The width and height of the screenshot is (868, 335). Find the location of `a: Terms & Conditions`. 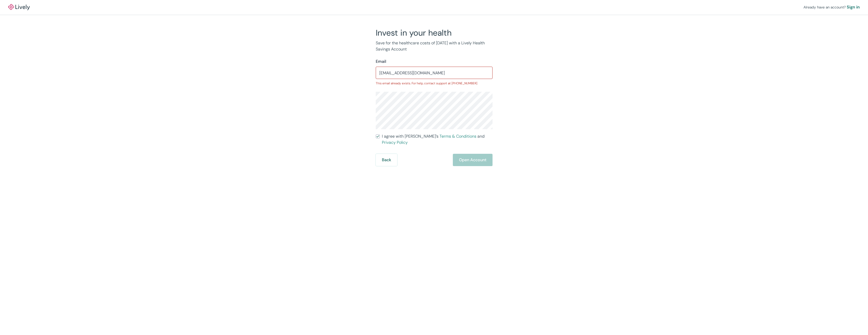

a: Terms & Conditions is located at coordinates (458, 136).